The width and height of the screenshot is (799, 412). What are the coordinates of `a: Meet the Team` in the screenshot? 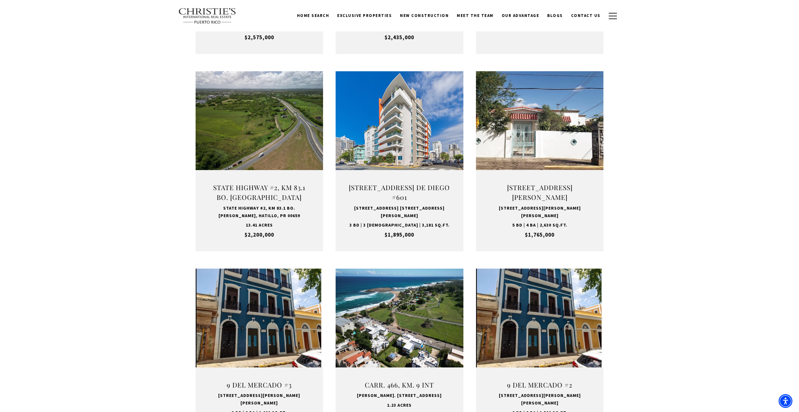 It's located at (475, 16).